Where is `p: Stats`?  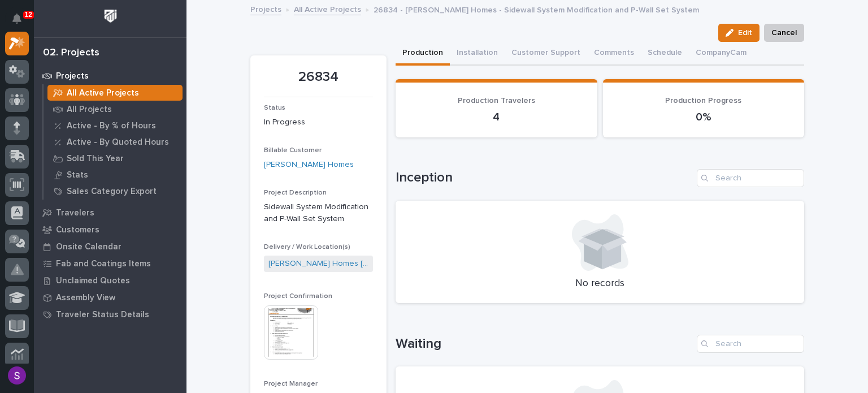
p: Stats is located at coordinates (78, 176).